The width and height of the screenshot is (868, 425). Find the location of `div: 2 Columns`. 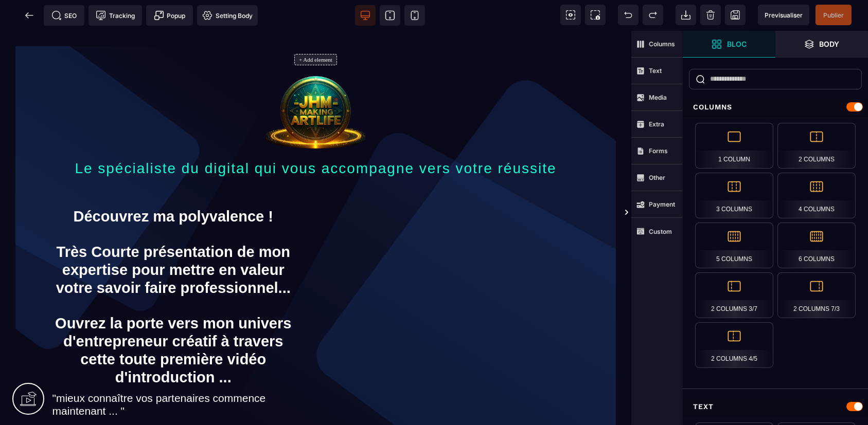

div: 2 Columns is located at coordinates (816, 146).